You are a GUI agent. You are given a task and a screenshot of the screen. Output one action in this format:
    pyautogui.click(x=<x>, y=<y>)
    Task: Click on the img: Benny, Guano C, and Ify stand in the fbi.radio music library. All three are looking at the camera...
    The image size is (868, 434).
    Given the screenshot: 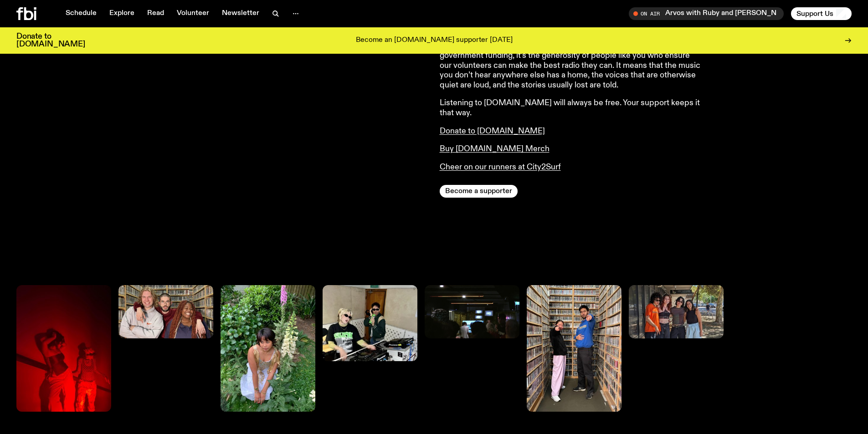 What is the action you would take?
    pyautogui.click(x=166, y=311)
    